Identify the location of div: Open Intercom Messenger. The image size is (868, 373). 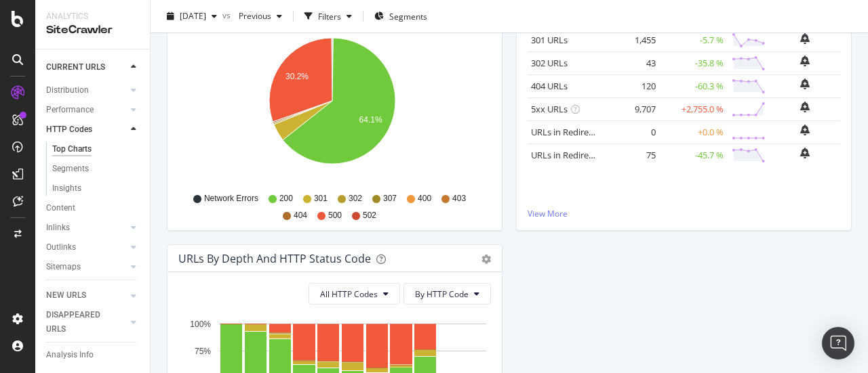
(838, 344).